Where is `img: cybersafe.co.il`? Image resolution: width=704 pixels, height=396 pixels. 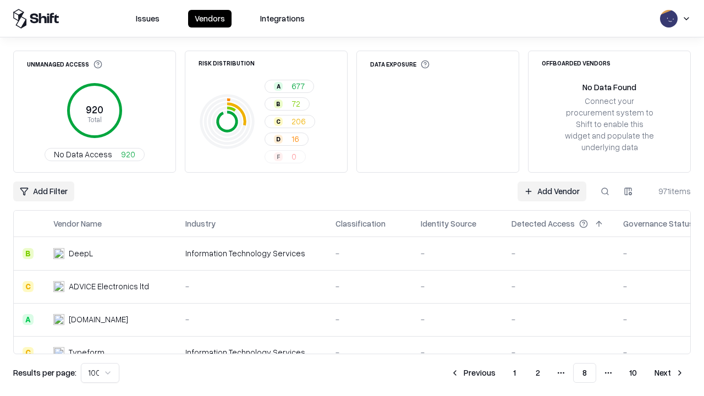
img: cybersafe.co.il is located at coordinates (59, 320).